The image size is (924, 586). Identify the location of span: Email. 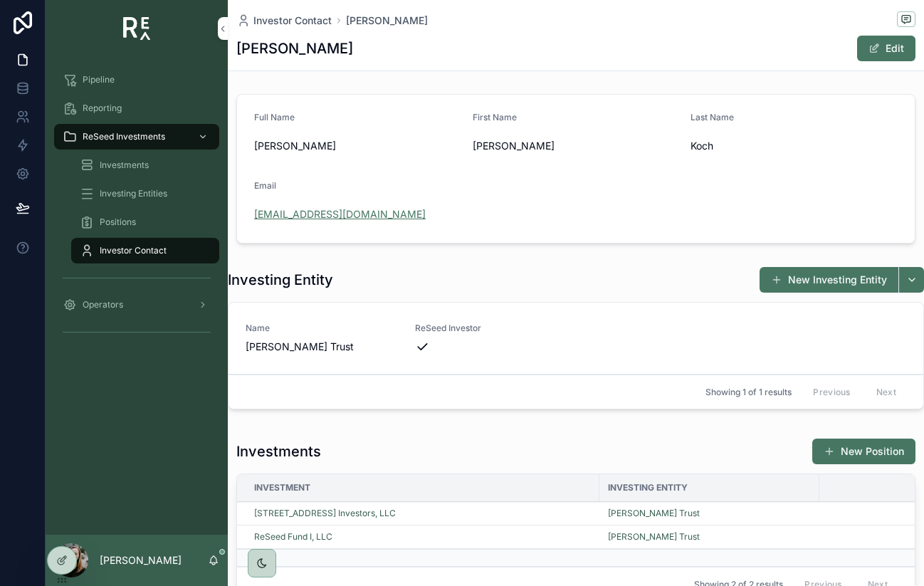
(265, 185).